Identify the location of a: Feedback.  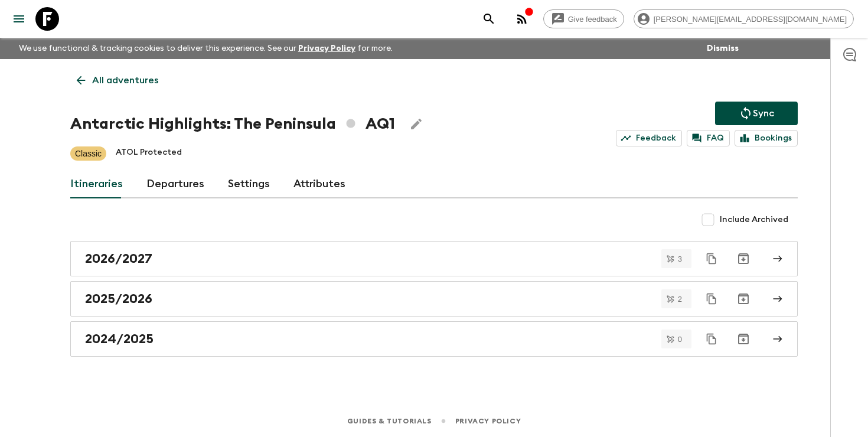
(649, 138).